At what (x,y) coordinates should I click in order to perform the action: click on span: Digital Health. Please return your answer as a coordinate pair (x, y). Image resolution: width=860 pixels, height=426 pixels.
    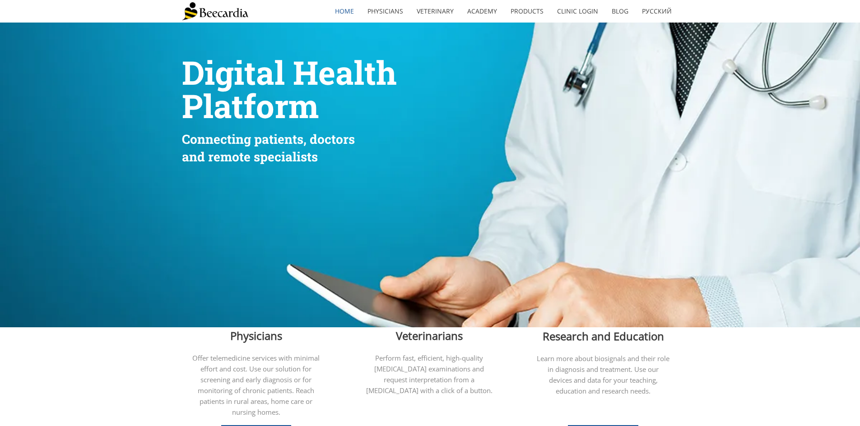
    Looking at the image, I should click on (289, 72).